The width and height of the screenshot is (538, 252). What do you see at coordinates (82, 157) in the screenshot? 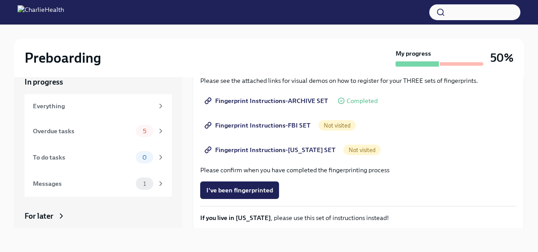
I see `div: To do tasks` at bounding box center [82, 157].